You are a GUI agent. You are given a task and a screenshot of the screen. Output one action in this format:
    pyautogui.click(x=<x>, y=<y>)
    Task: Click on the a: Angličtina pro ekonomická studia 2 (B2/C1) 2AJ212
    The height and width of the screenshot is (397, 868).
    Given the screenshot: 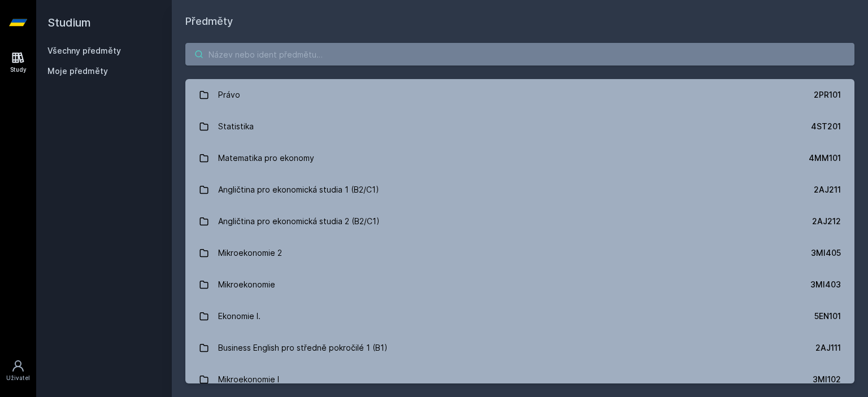 What is the action you would take?
    pyautogui.click(x=520, y=221)
    